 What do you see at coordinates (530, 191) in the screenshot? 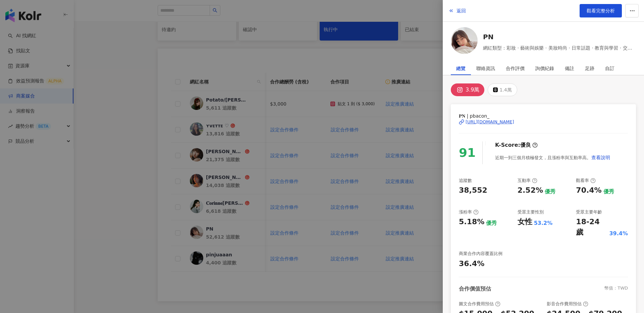
I see `div: 2.52%` at bounding box center [530, 191].